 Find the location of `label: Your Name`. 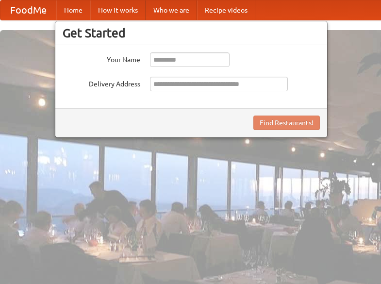

label: Your Name is located at coordinates (101, 58).